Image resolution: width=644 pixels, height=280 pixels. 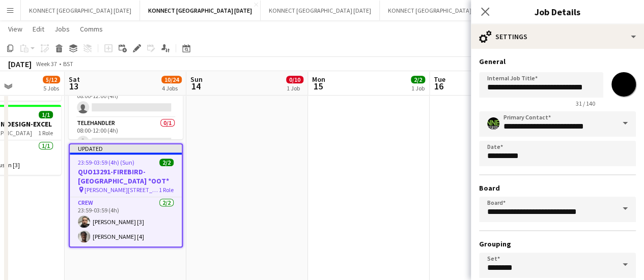 I want to click on h3: Job Details, so click(x=558, y=12).